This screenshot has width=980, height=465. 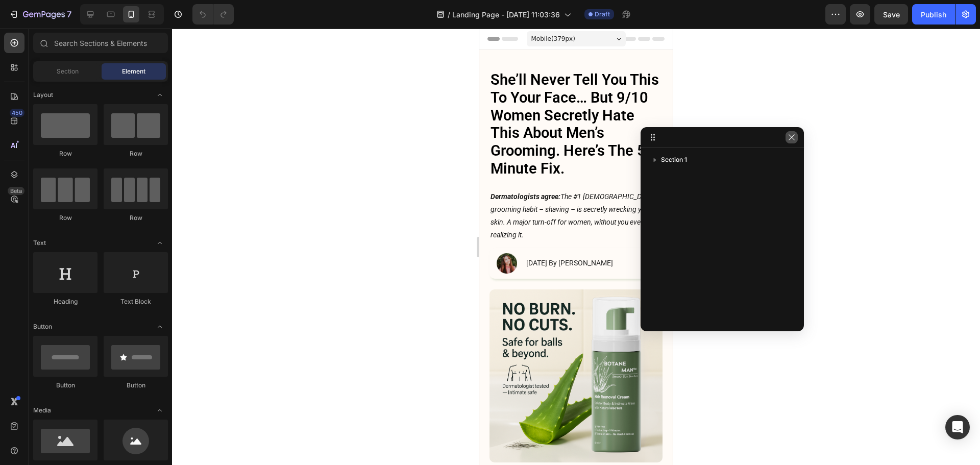 I want to click on span: Text, so click(x=40, y=243).